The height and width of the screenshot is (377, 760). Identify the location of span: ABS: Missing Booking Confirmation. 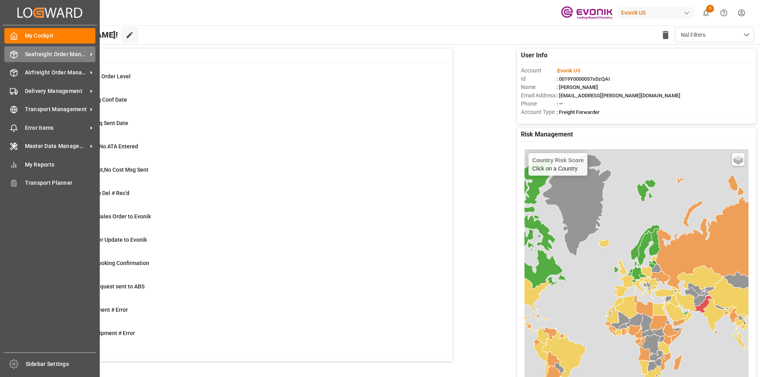
(105, 263).